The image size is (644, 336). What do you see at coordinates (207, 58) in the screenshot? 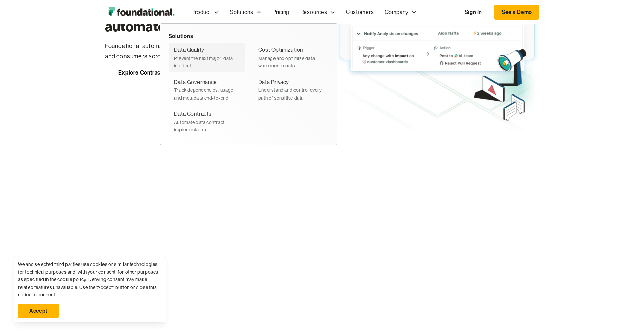
I see `a: Data QualityPrevent the next major data incident` at bounding box center [207, 58].